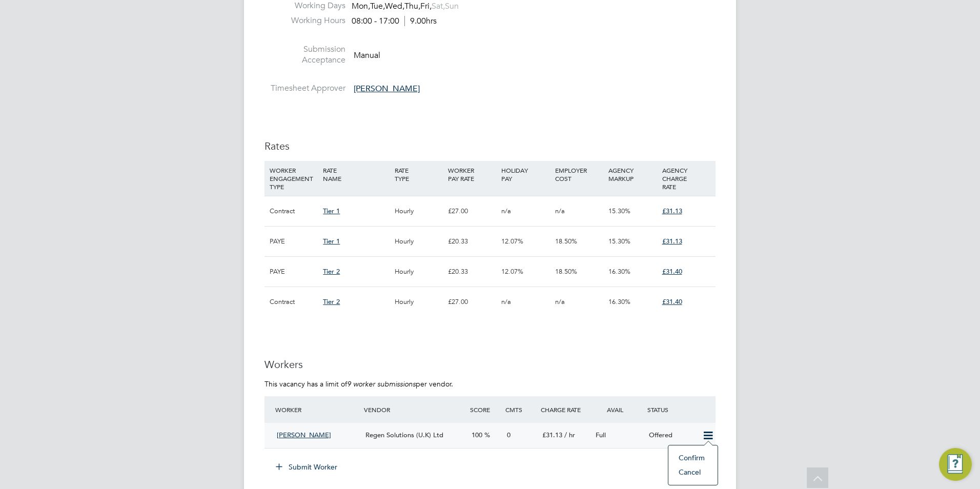 The height and width of the screenshot is (489, 980). I want to click on span: 9.00hrs, so click(420, 21).